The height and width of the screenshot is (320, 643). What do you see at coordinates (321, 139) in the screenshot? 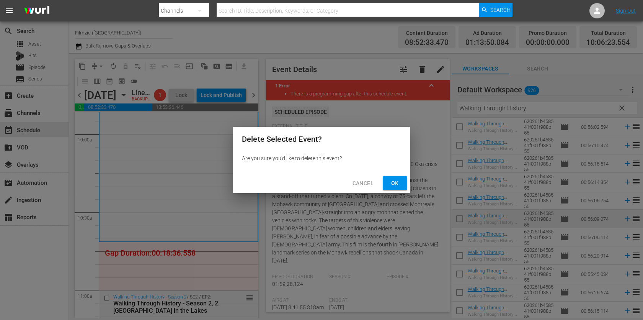
I see `h2: Delete Selected Event?` at bounding box center [321, 139].